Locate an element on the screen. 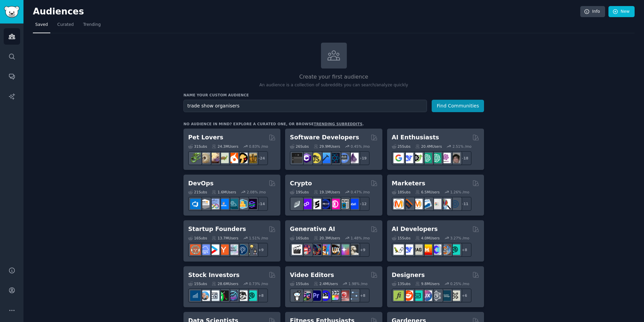  img: AskMarketing is located at coordinates (417, 204).